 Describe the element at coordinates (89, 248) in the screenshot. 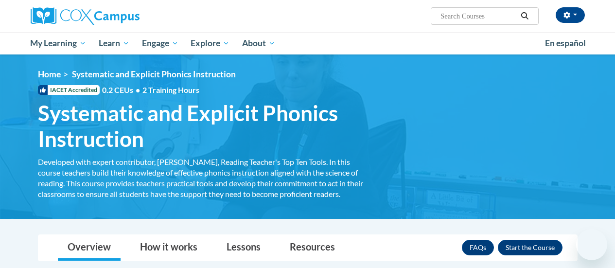

I see `a: Overview` at that location.